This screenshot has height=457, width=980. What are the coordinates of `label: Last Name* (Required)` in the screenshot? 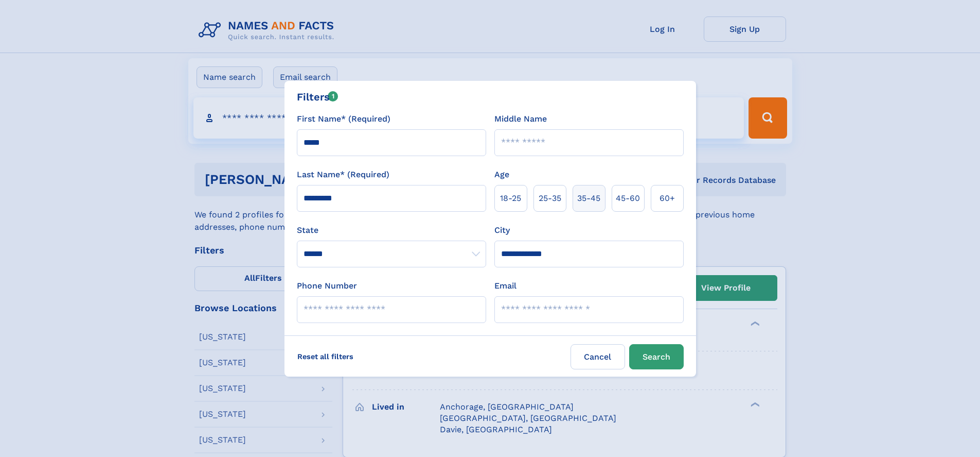 It's located at (343, 174).